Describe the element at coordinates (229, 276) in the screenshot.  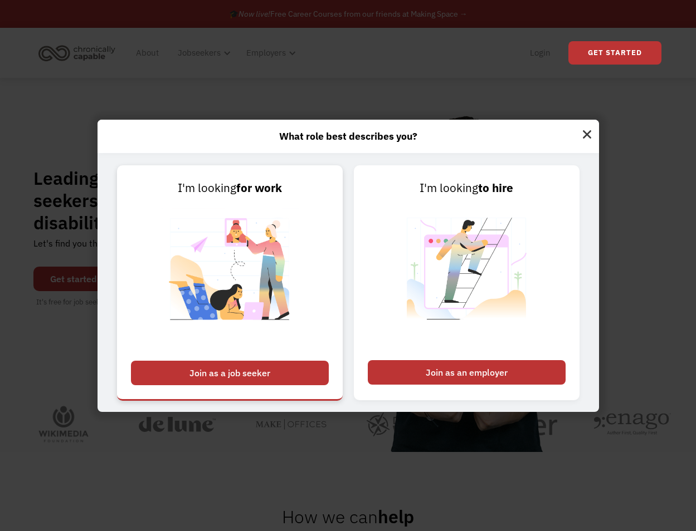
I see `img: Chronically Capable Personalized Job Matching` at that location.